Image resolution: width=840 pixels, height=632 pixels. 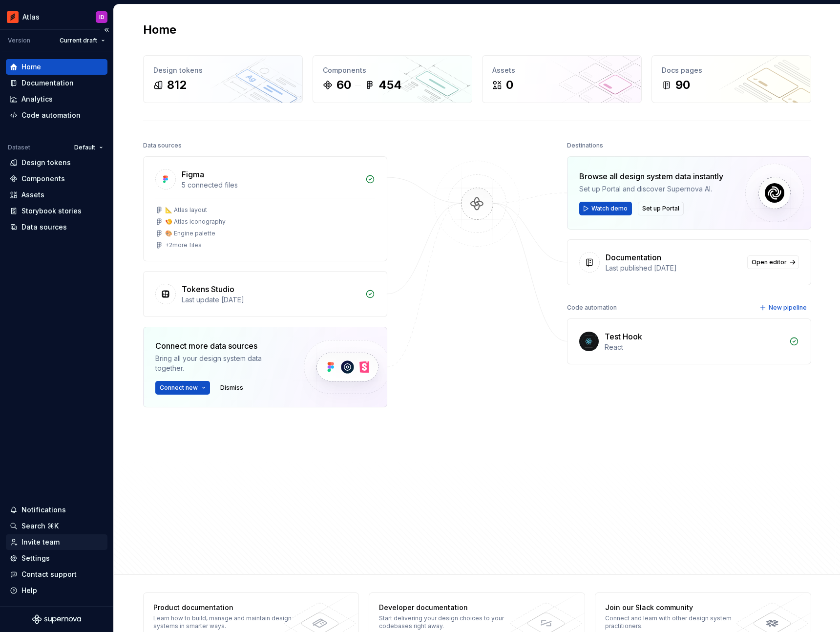 I want to click on div: Figma, so click(x=193, y=174).